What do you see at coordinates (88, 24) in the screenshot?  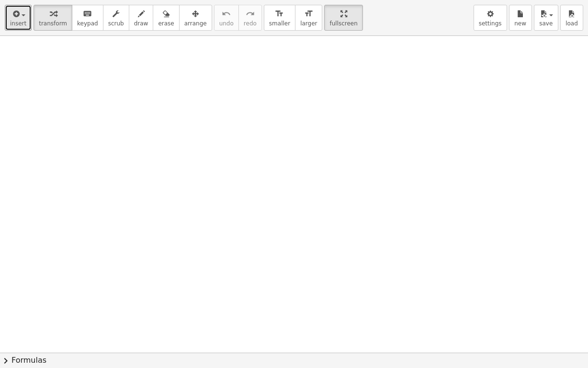 I see `span: keypad` at bounding box center [88, 24].